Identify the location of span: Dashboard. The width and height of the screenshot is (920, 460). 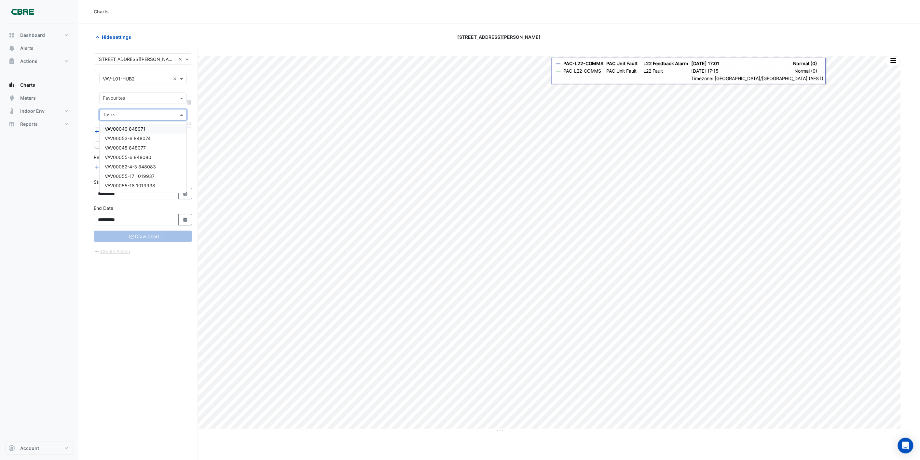
(33, 35).